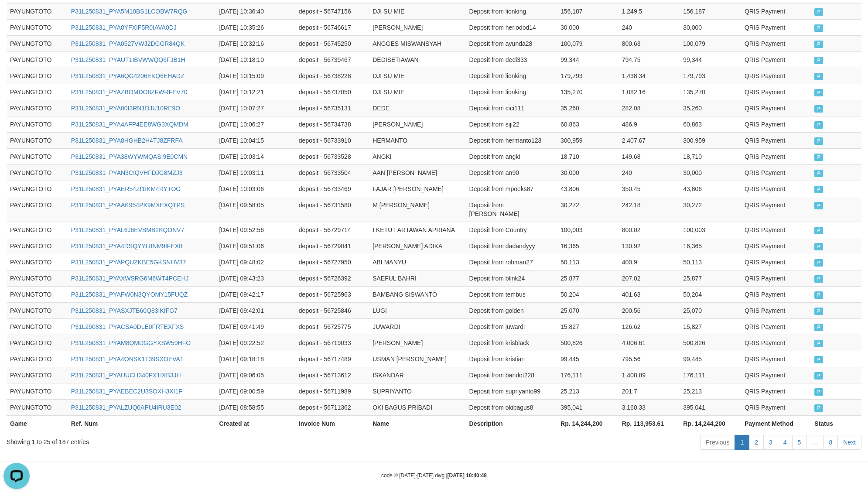  What do you see at coordinates (710, 343) in the screenshot?
I see `td: 500,826` at bounding box center [710, 343].